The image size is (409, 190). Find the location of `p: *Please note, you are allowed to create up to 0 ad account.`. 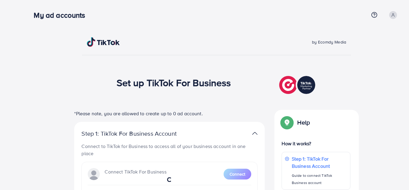

p: *Please note, you are allowed to create up to 0 ad account. is located at coordinates (169, 114).